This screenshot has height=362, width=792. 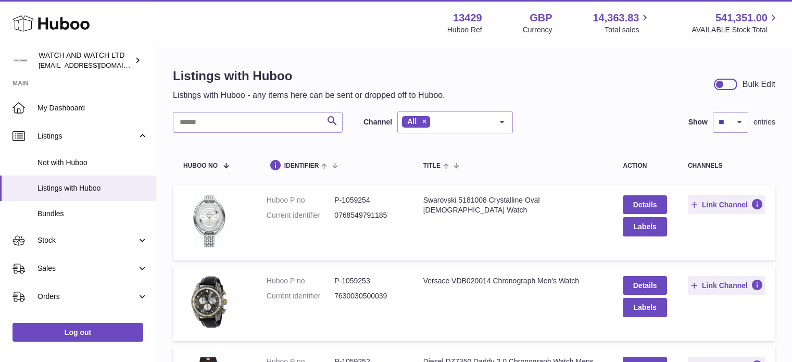 What do you see at coordinates (513, 281) in the screenshot?
I see `div: Versace VDB020014 Chronograph Men's Watch` at bounding box center [513, 281].